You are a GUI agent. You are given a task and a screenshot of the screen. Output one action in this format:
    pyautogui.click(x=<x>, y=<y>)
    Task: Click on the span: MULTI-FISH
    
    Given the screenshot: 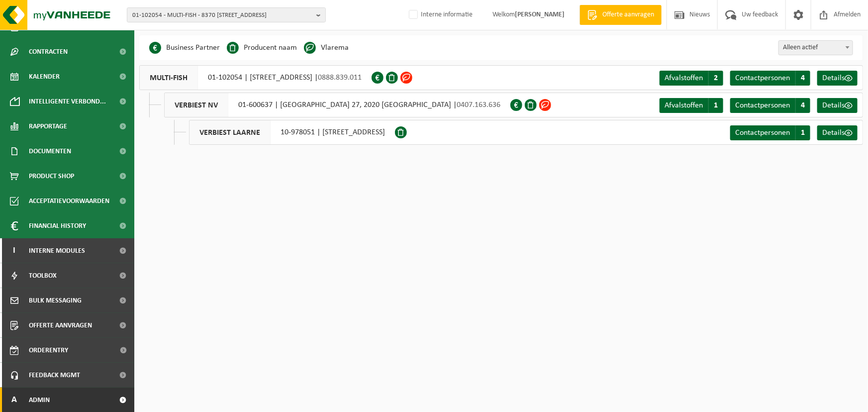 What is the action you would take?
    pyautogui.click(x=169, y=78)
    